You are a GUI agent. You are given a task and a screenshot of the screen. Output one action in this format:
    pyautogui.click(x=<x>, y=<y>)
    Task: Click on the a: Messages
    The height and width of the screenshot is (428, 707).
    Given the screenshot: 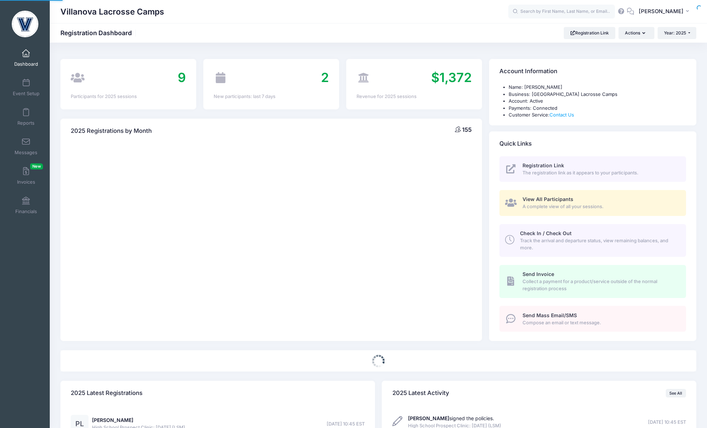 What is the action you would take?
    pyautogui.click(x=26, y=146)
    